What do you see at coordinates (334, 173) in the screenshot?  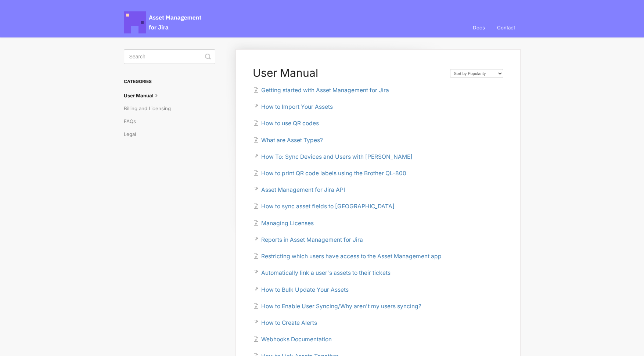 I see `span: How to print QR code labels using the Brother QL-800` at bounding box center [334, 173].